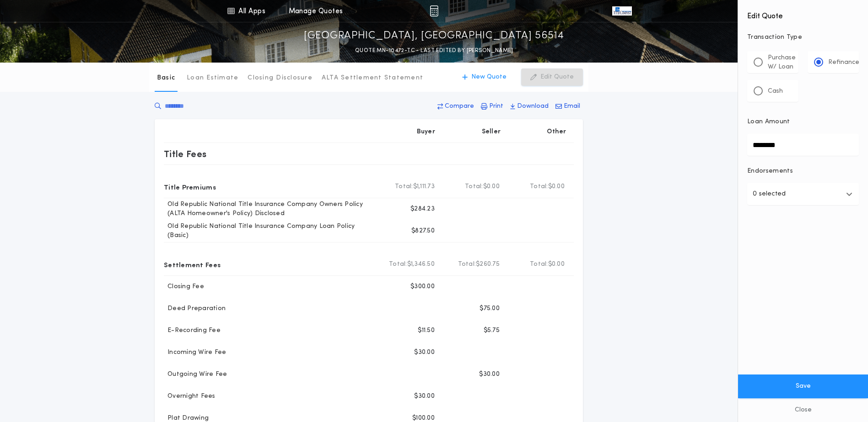 This screenshot has height=422, width=868. I want to click on p: New Quote, so click(489, 77).